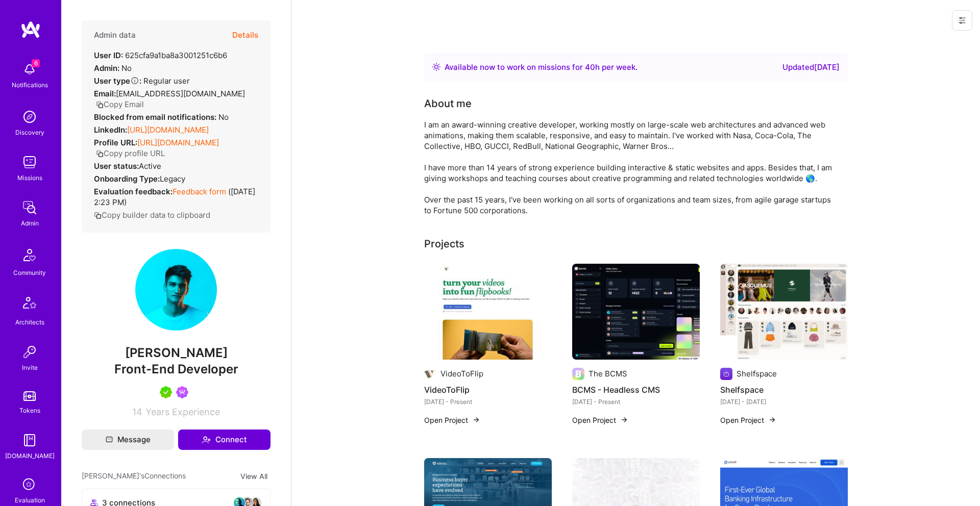  What do you see at coordinates (110, 130) in the screenshot?
I see `strong: LinkedIn:` at bounding box center [110, 130].